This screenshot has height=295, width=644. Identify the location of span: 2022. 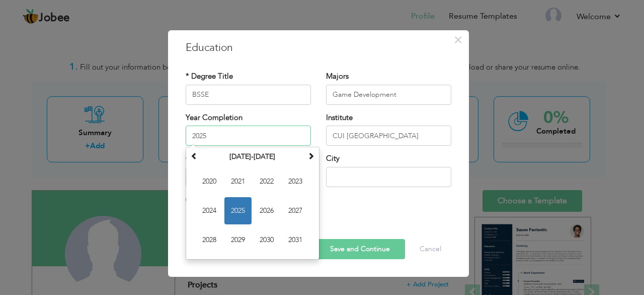
(267, 181).